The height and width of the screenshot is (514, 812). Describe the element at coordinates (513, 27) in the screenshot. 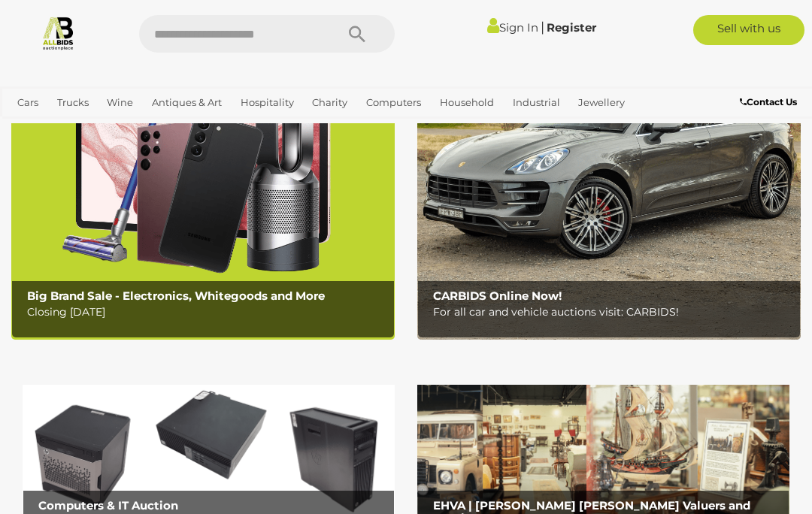

I see `a: Sign In` at that location.